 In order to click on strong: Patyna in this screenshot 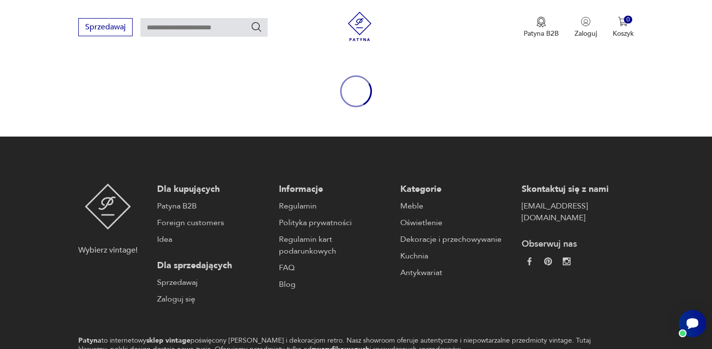, I will do `click(90, 340)`.